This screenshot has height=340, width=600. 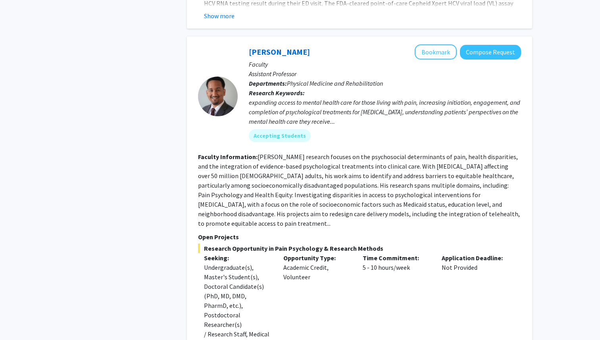 What do you see at coordinates (490, 52) in the screenshot?
I see `button: Compose Request to Fenan Rassu` at bounding box center [490, 52].